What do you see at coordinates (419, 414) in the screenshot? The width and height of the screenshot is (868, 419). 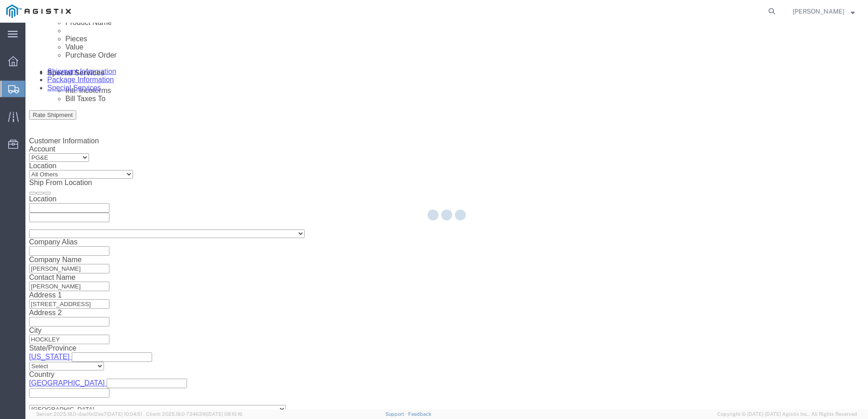 I see `a: Feedback` at bounding box center [419, 414].